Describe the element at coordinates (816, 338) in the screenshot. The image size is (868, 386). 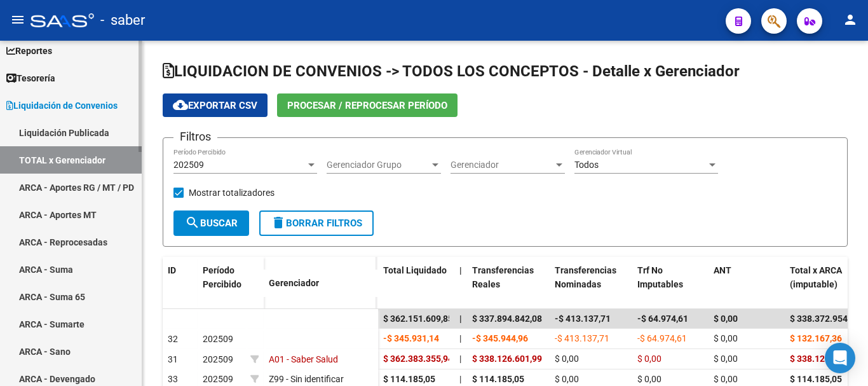
I see `span: $ 132.167,36` at that location.